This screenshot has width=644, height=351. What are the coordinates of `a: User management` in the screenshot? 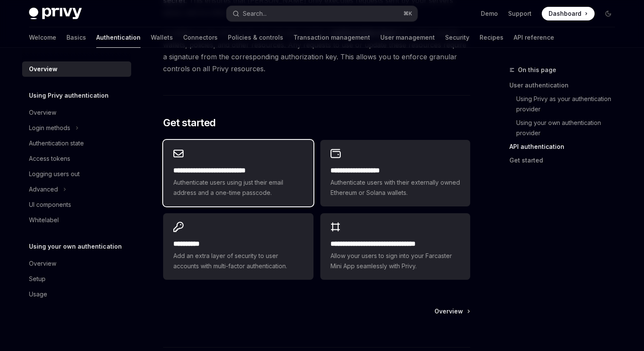 It's located at (408, 38).